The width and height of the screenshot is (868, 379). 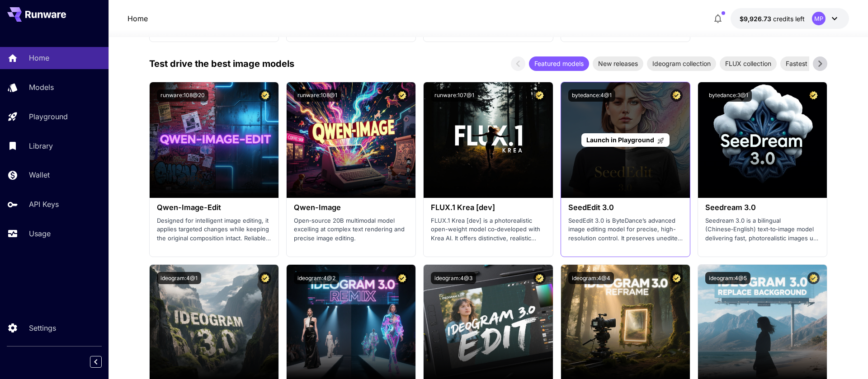 What do you see at coordinates (763, 230) in the screenshot?
I see `p: Seedream 3.0 is a bilingual (Chinese‑English) text‑to‑image model delivering fast, photorealistic...` at bounding box center [763, 230].